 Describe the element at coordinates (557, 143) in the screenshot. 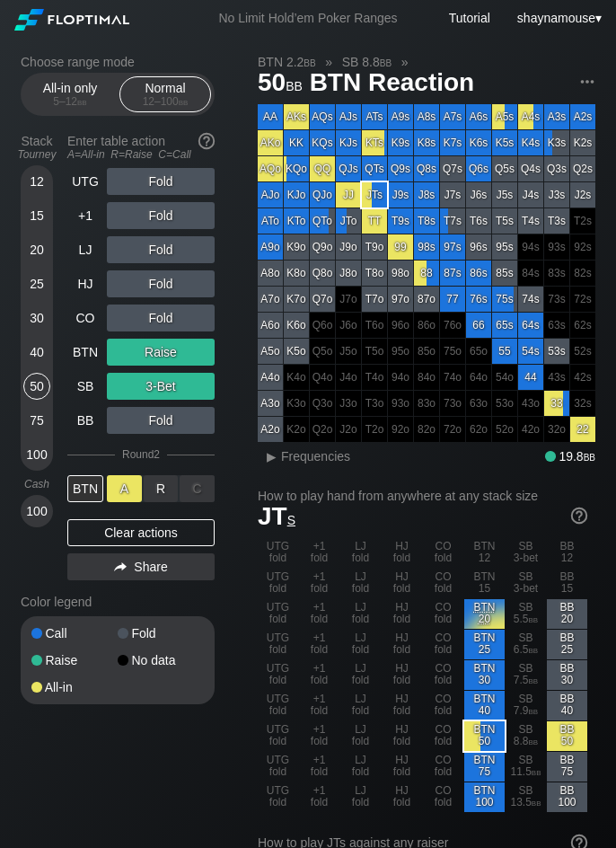

I see `div: K3s` at that location.